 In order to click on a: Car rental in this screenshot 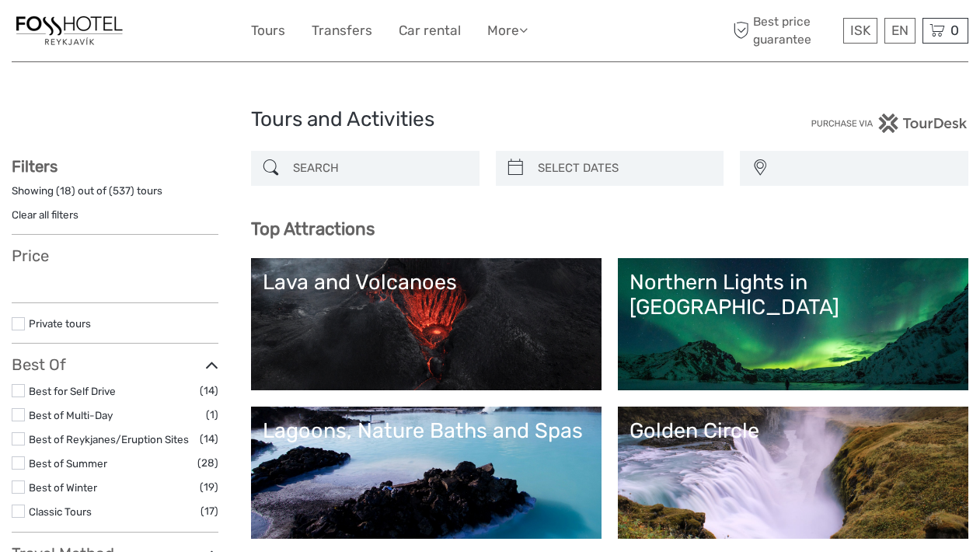, I will do `click(430, 31)`.